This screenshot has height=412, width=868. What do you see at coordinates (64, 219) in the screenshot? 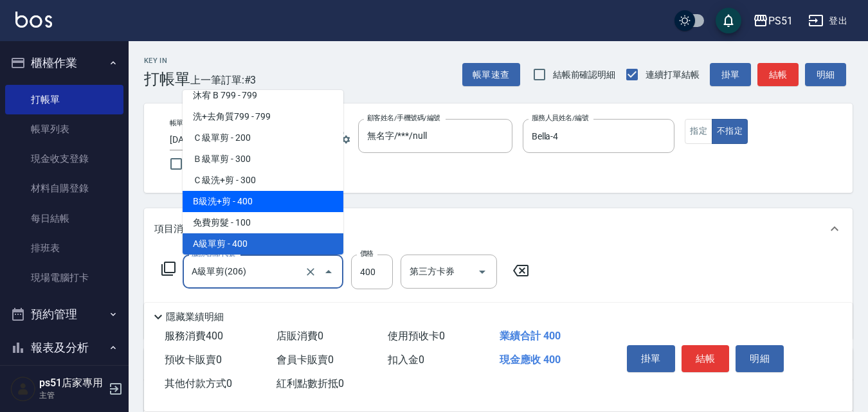
I see `a: 每日結帳` at bounding box center [64, 219].